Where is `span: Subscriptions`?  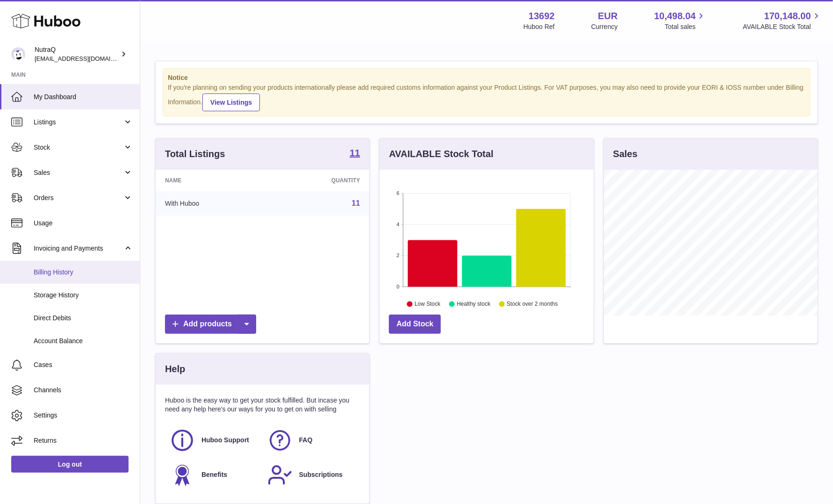
span: Subscriptions is located at coordinates (321, 474).